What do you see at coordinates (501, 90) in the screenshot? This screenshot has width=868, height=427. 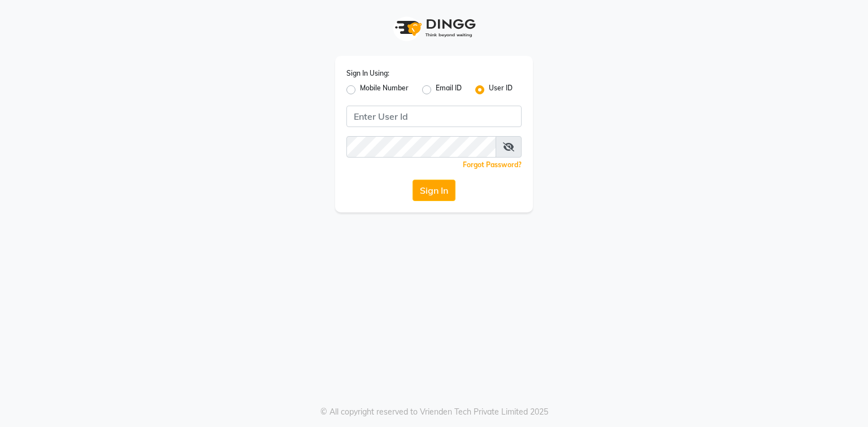 I see `label: User ID` at bounding box center [501, 90].